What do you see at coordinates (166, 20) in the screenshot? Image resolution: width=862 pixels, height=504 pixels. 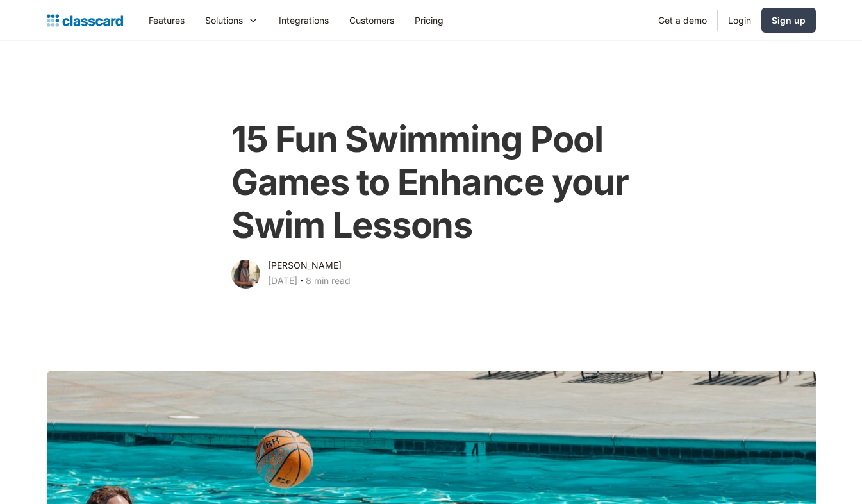 I see `a: Features` at bounding box center [166, 20].